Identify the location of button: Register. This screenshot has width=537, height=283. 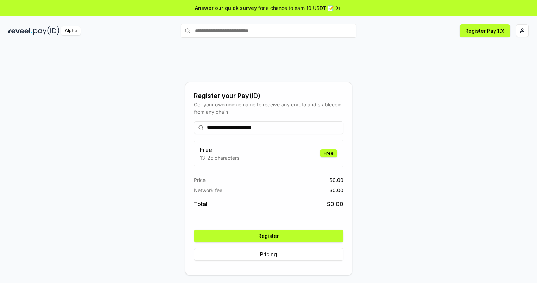
(269, 236).